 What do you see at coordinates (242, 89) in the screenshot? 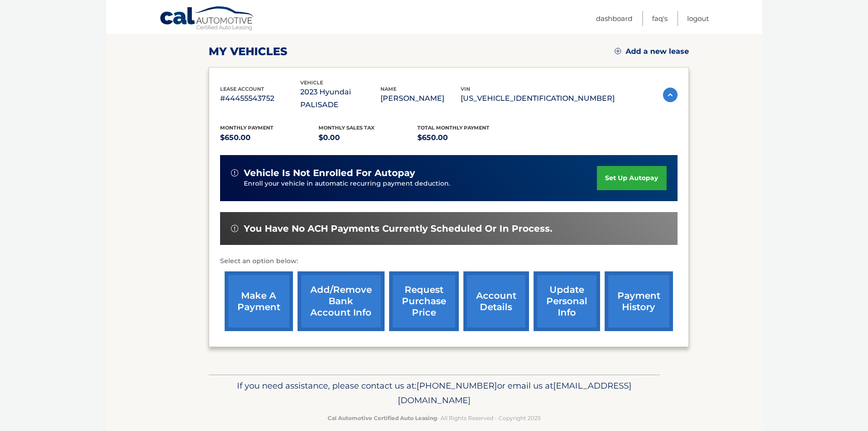
I see `span: lease account` at bounding box center [242, 89].